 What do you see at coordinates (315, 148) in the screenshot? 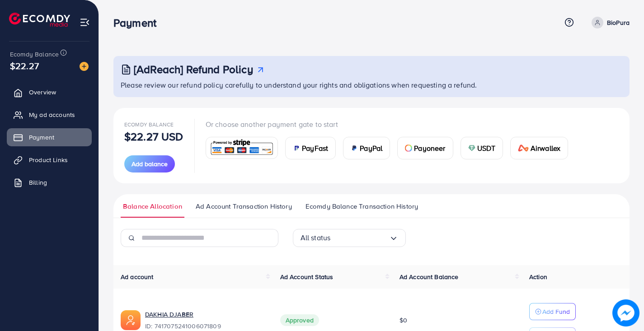
I see `span: PayFast` at bounding box center [315, 148].